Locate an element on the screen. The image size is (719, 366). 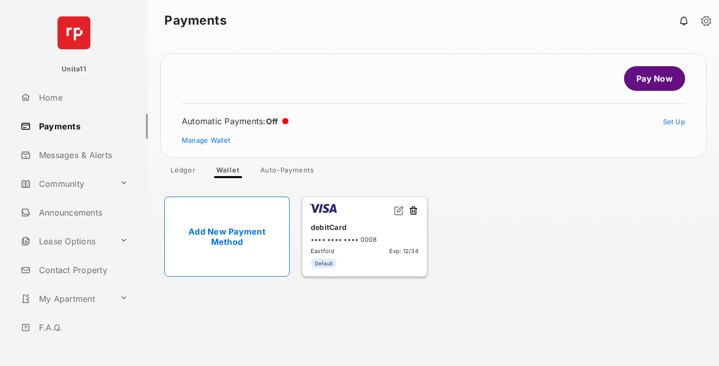
a: F.A.Q. is located at coordinates (82, 327).